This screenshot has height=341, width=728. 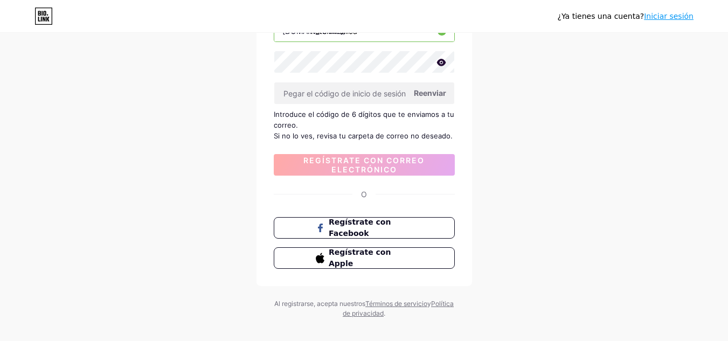 I want to click on font: y, so click(x=429, y=303).